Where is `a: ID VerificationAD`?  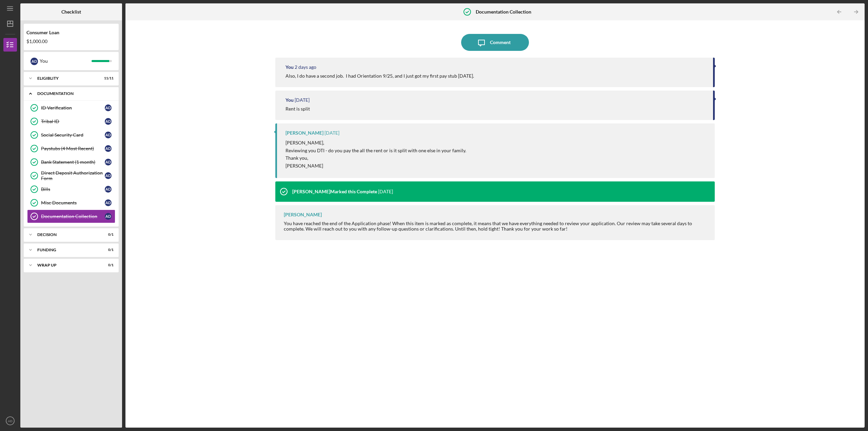 a: ID VerificationAD is located at coordinates (71, 108).